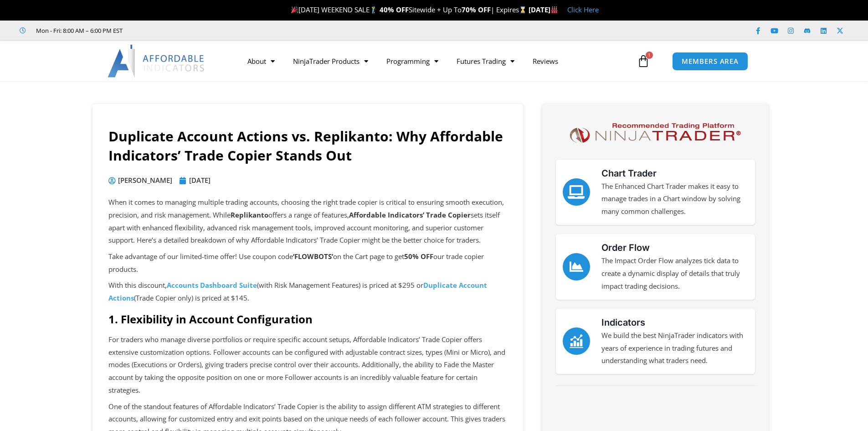 This screenshot has width=868, height=431. I want to click on strong: 1. Flexibility in Account Configuration, so click(211, 319).